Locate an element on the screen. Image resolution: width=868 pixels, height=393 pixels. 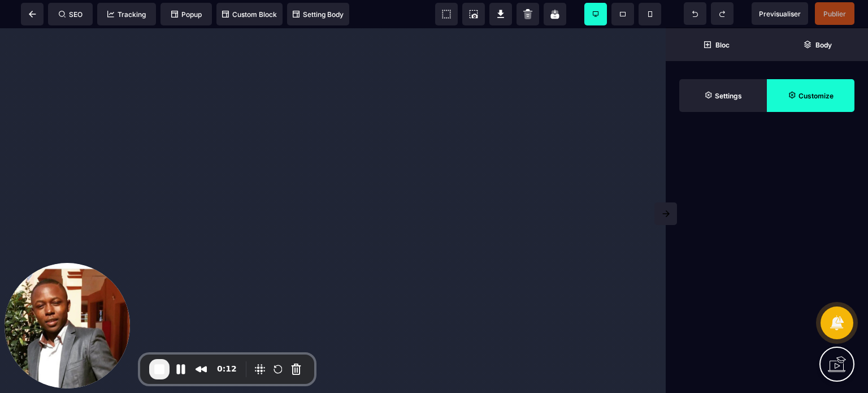
strong: Settings is located at coordinates (729, 95).